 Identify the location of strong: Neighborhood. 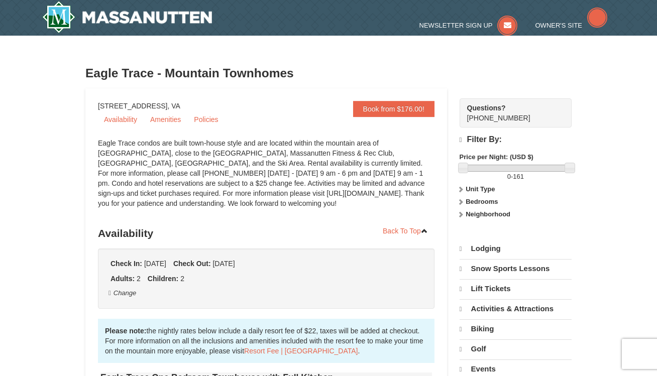
(488, 214).